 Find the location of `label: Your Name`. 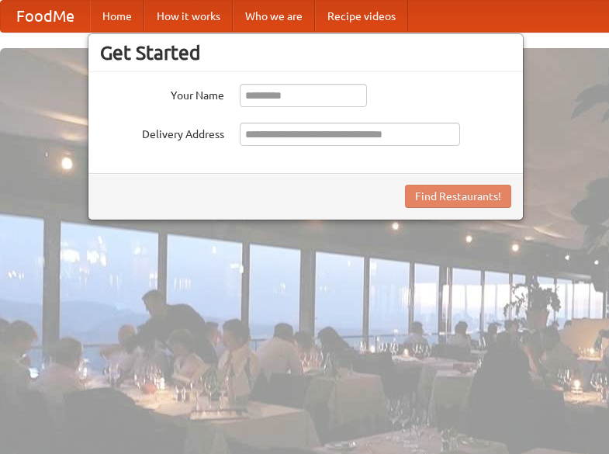

label: Your Name is located at coordinates (162, 93).